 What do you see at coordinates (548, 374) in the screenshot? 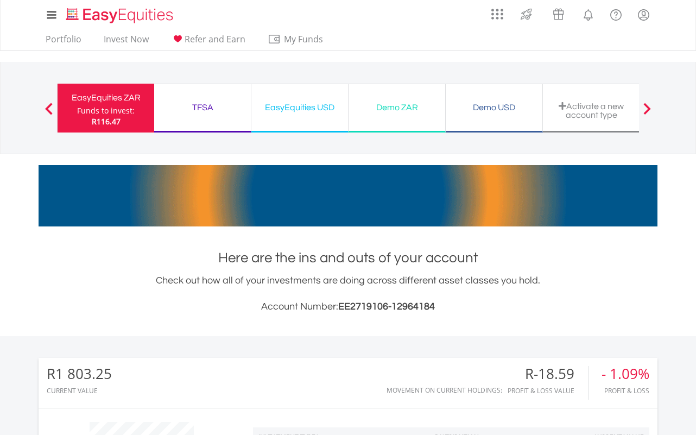
I see `div: R-18.59` at bounding box center [548, 374].